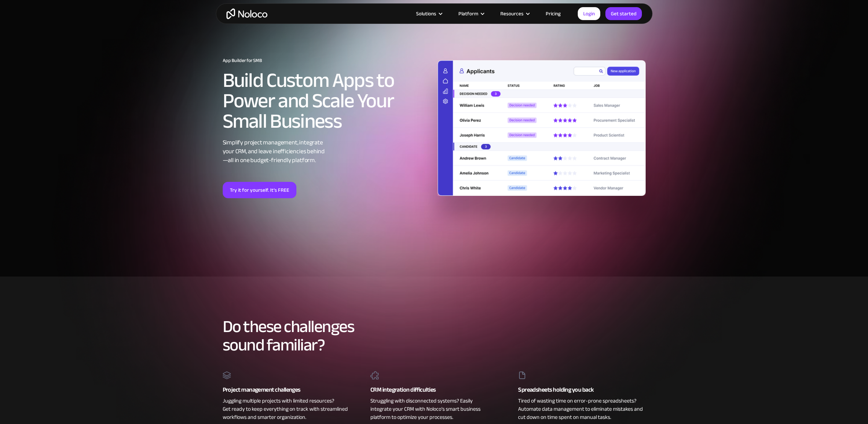 This screenshot has height=424, width=868. I want to click on div: Project management challenges, so click(286, 390).